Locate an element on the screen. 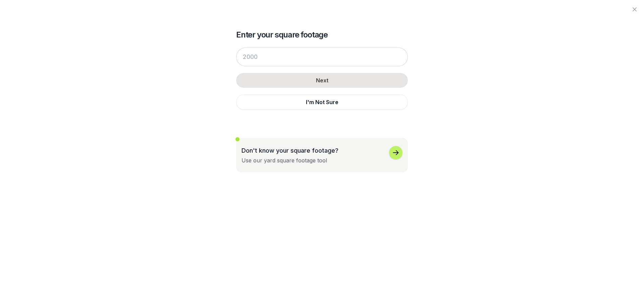  button: Don't know your square footage?Use our yard square footage tool is located at coordinates (322, 155).